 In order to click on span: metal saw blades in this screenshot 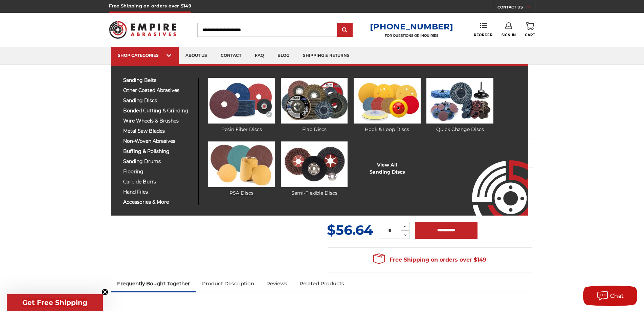, I will do `click(158, 131)`.